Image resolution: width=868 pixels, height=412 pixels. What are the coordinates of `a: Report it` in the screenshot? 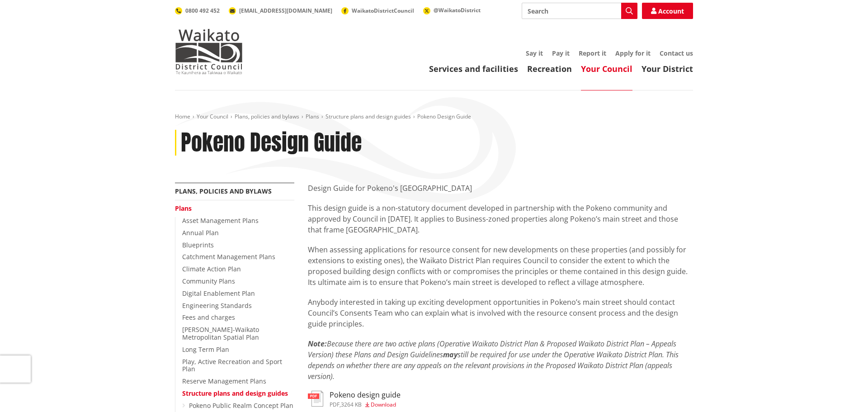 It's located at (593, 53).